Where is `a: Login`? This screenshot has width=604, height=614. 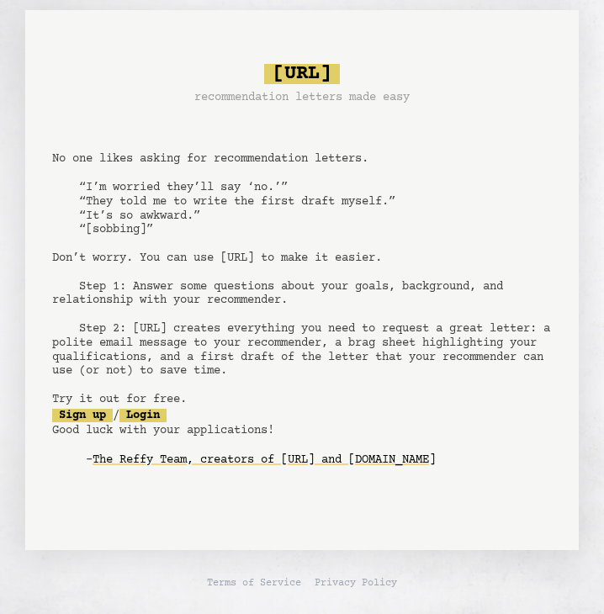
a: Login is located at coordinates (143, 416).